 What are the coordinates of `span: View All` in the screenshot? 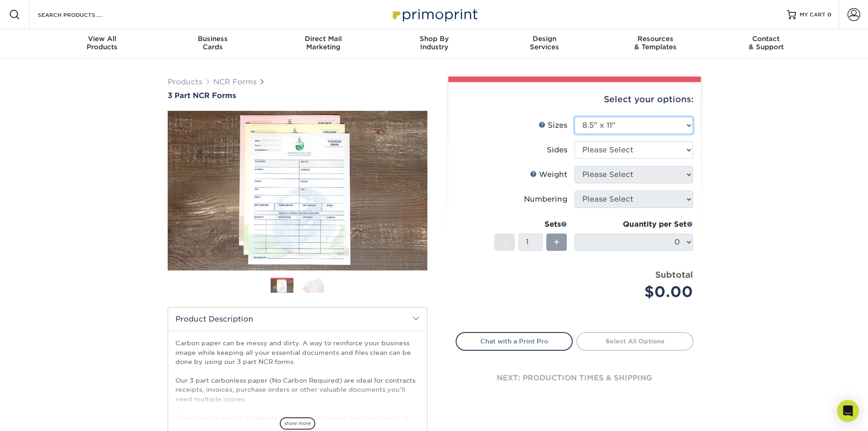 It's located at (102, 39).